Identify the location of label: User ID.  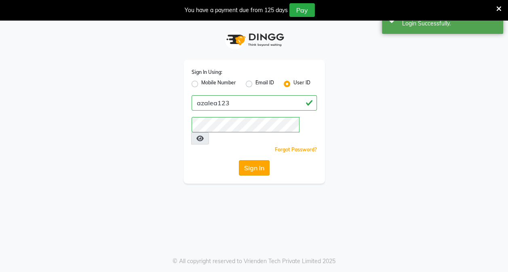
(302, 84).